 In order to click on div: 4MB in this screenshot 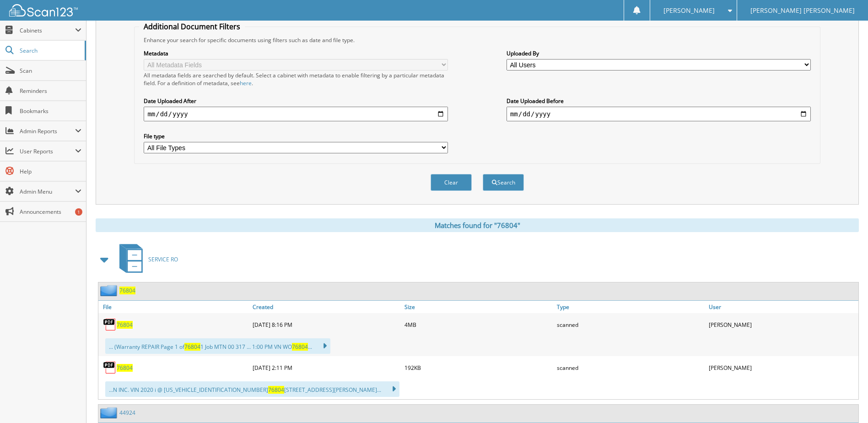, I will do `click(478, 325)`.